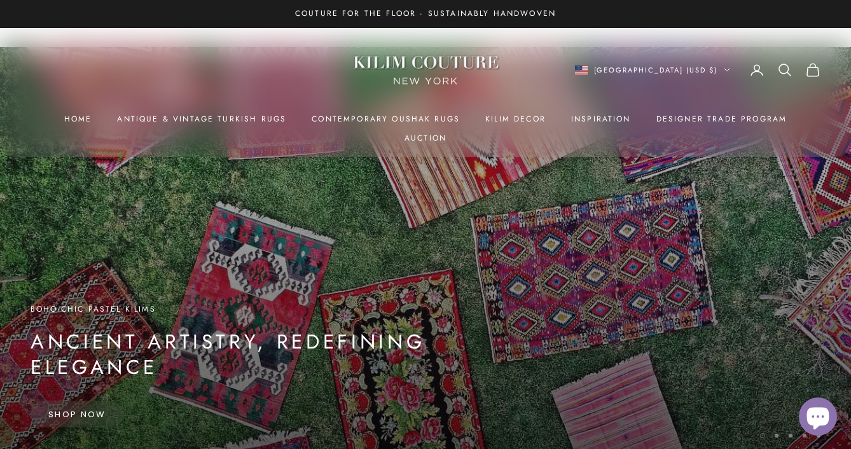 The height and width of the screenshot is (449, 851). What do you see at coordinates (385, 119) in the screenshot?
I see `a: Contemporary Oushak Rugs` at bounding box center [385, 119].